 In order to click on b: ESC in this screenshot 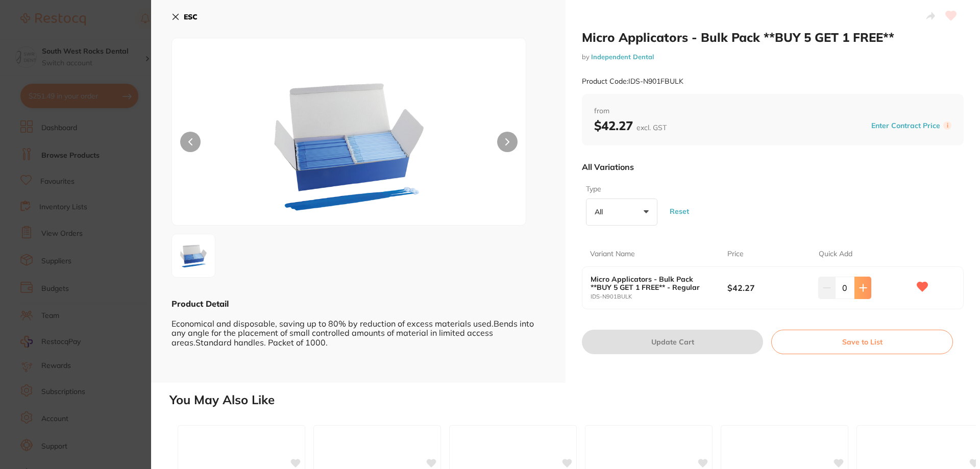, I will do `click(191, 17)`.